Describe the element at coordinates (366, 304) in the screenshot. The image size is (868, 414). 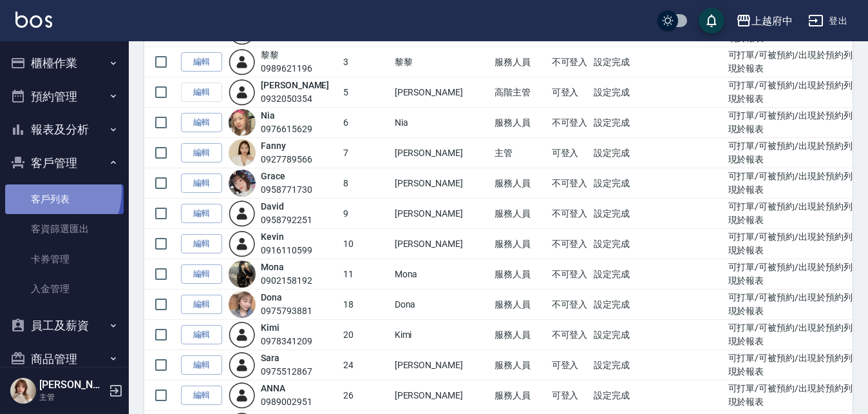
I see `td: 18` at that location.